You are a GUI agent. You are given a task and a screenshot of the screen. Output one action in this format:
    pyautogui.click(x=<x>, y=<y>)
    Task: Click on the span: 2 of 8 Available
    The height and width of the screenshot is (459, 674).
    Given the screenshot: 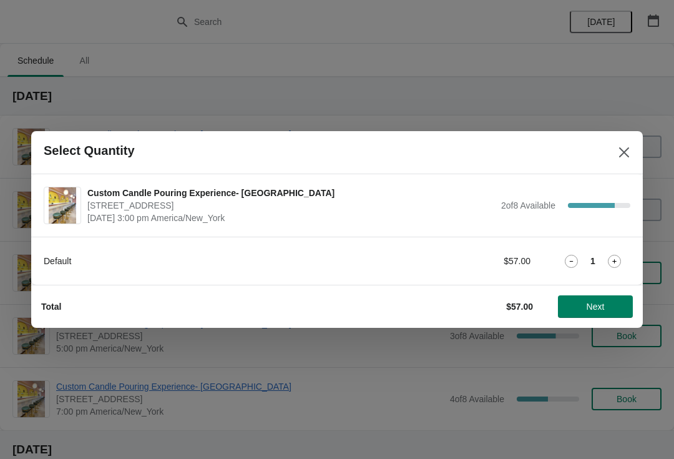 What is the action you would take?
    pyautogui.click(x=528, y=205)
    